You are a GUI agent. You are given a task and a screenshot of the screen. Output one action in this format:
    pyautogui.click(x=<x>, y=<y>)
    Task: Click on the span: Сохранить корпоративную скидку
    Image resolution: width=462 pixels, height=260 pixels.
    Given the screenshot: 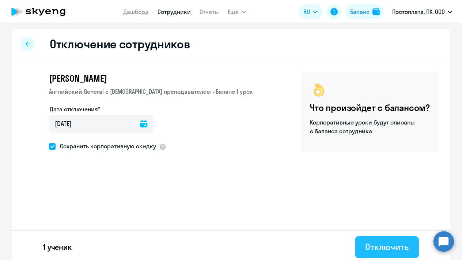 What is the action you would take?
    pyautogui.click(x=106, y=146)
    